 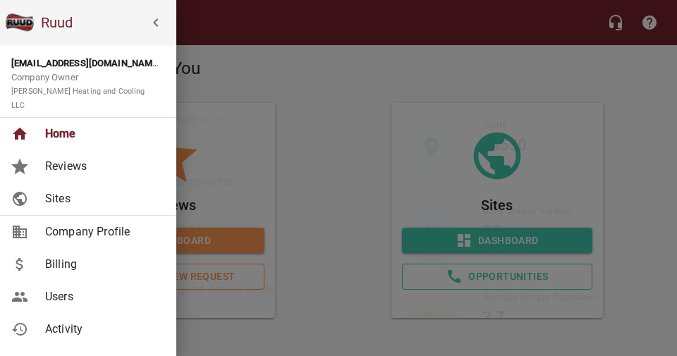 What do you see at coordinates (102, 134) in the screenshot?
I see `span: Home` at bounding box center [102, 134].